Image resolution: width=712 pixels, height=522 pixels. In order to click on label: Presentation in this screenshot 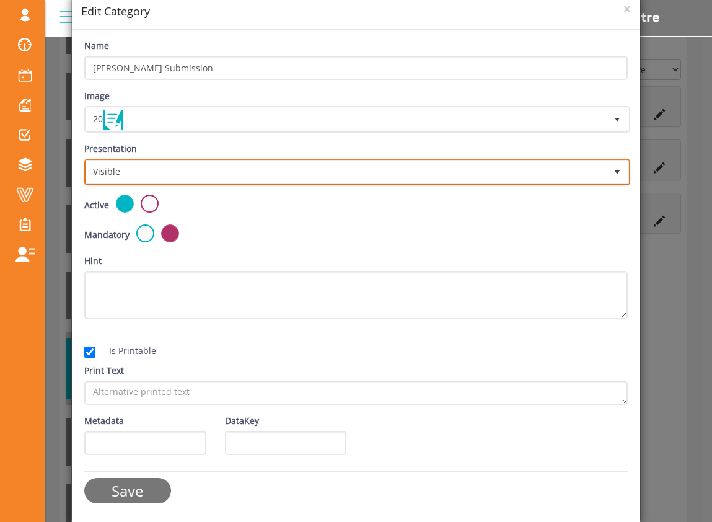, I will do `click(110, 149)`.